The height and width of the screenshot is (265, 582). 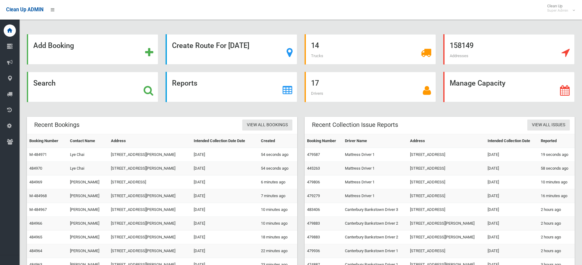 I want to click on a: M-484967, so click(x=38, y=209).